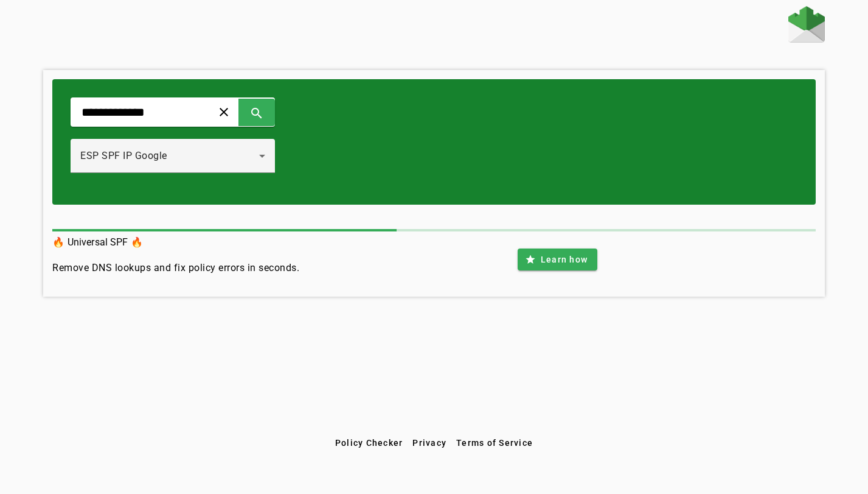 The width and height of the screenshot is (868, 494). Describe the element at coordinates (807, 25) in the screenshot. I see `img: Fraudmarc Logo` at that location.